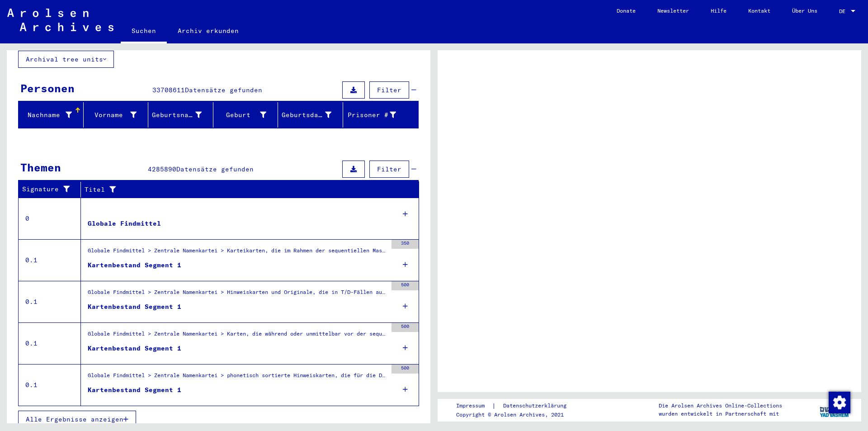  What do you see at coordinates (381, 115) in the screenshot?
I see `mat-header-cell: Prisoner #` at bounding box center [381, 115].